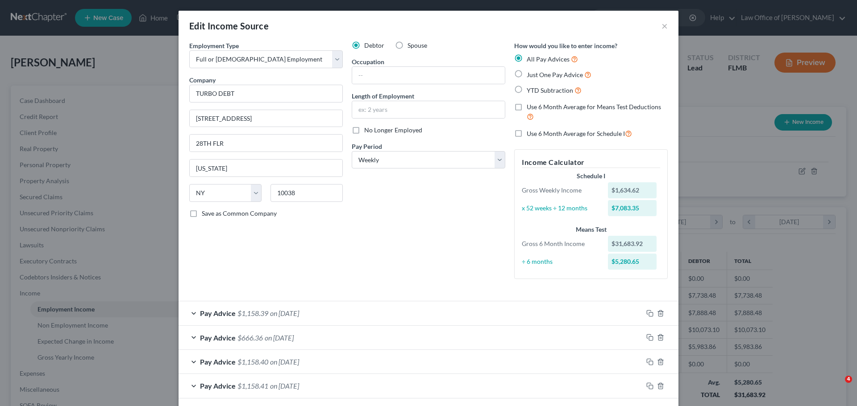  I want to click on div: $7,083.35, so click(632, 208).